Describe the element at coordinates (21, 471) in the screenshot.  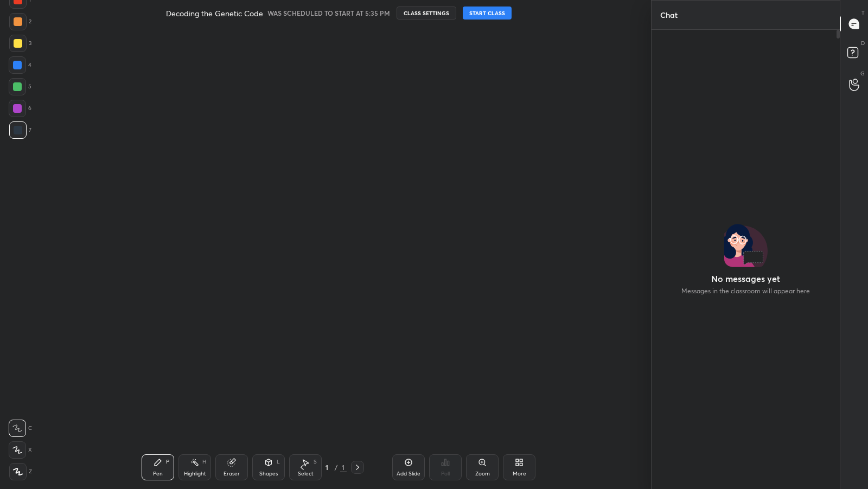
I see `div: Z` at that location.